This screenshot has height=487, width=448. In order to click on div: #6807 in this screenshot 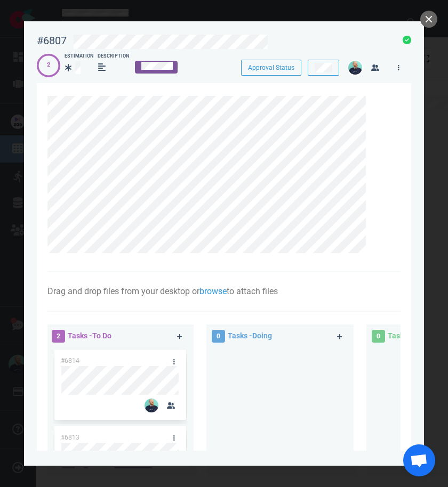, I will do `click(52, 40)`.